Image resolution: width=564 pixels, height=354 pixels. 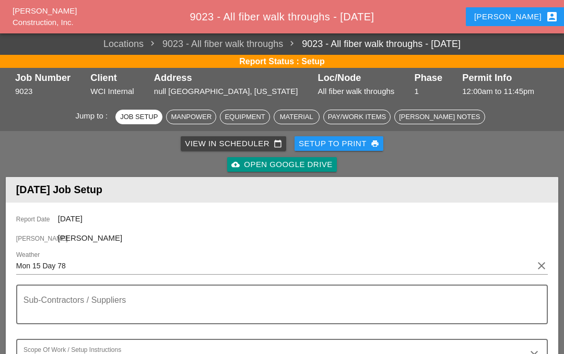 What do you see at coordinates (505, 78) in the screenshot?
I see `div: Permit Info` at bounding box center [505, 78].